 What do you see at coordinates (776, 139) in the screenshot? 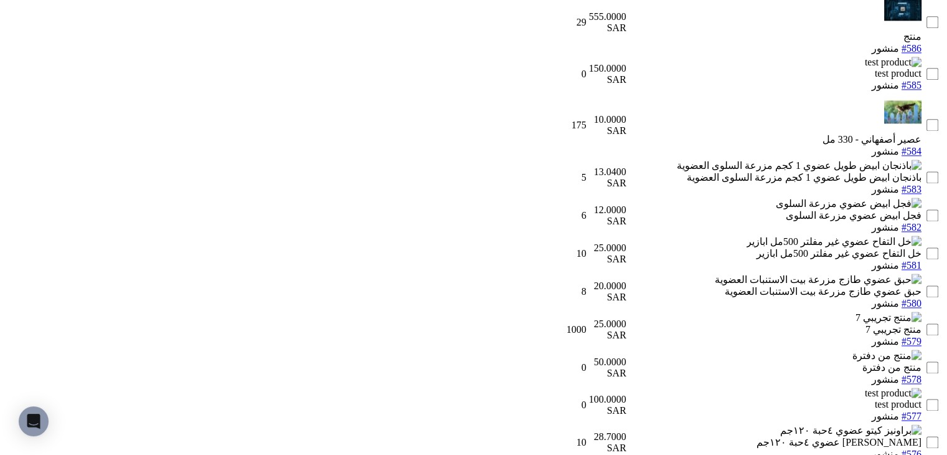
I see `div: عصير أصفهاني - 330 مل` at bounding box center [776, 139].